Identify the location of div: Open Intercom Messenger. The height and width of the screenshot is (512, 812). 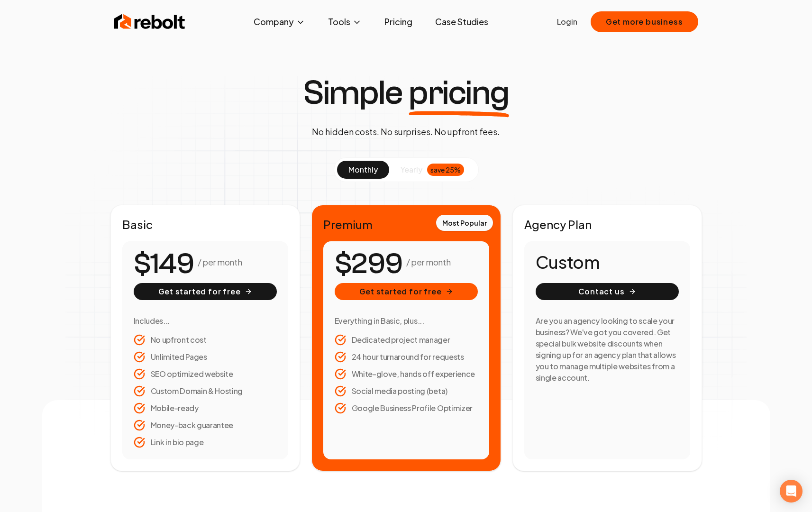
(791, 491).